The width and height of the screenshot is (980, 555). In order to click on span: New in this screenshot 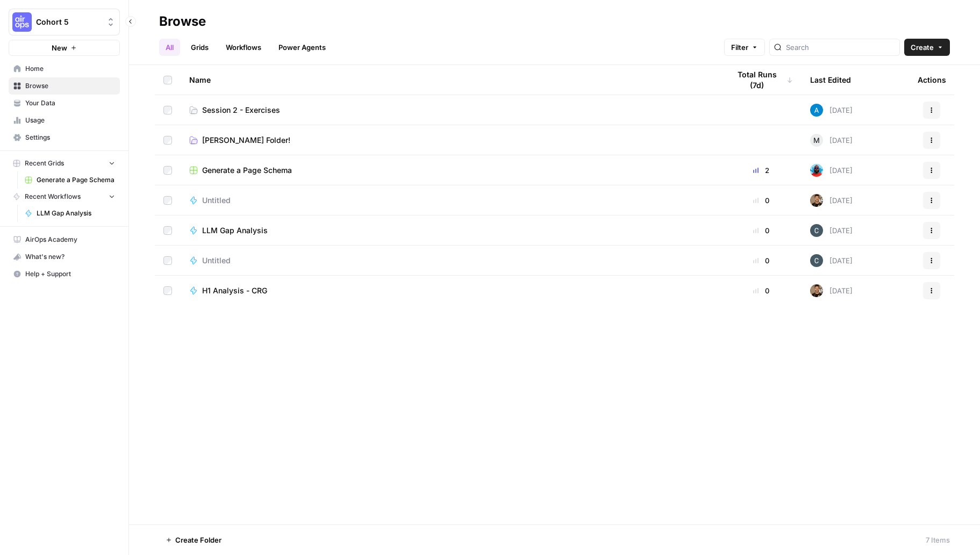, I will do `click(59, 48)`.